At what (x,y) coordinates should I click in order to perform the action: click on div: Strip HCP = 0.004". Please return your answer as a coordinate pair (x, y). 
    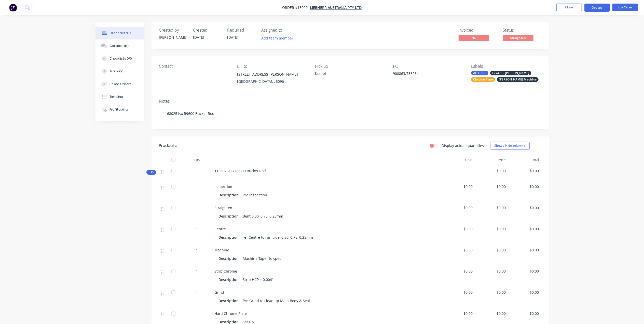
    Looking at the image, I should click on (258, 279).